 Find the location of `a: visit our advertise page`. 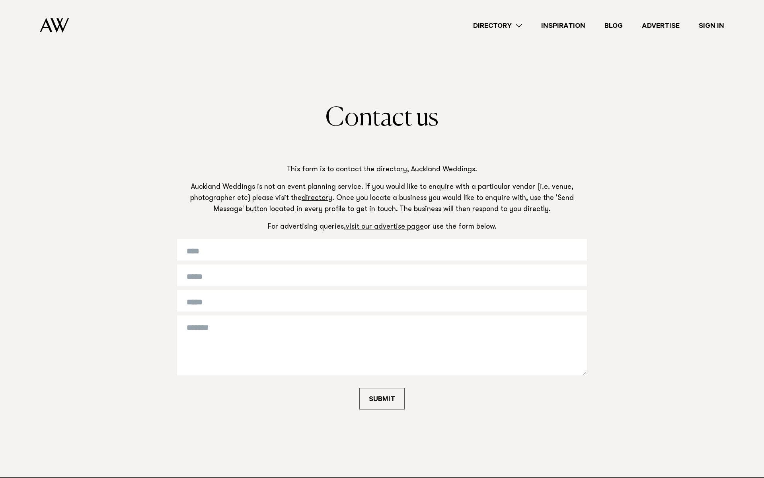

a: visit our advertise page is located at coordinates (385, 227).